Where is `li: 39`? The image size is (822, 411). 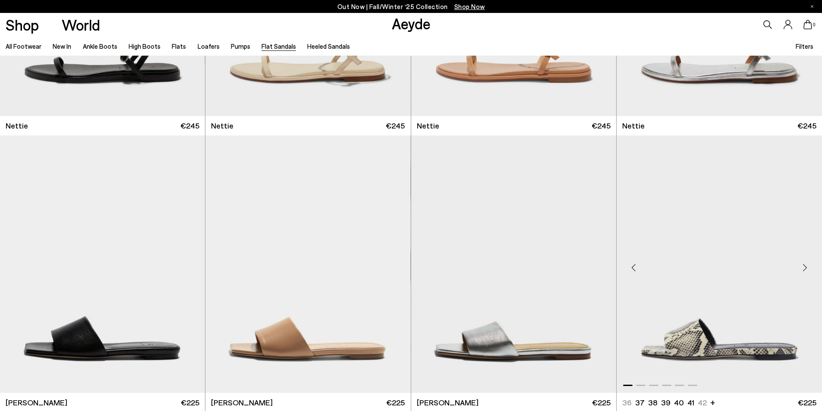 li: 39 is located at coordinates (666, 403).